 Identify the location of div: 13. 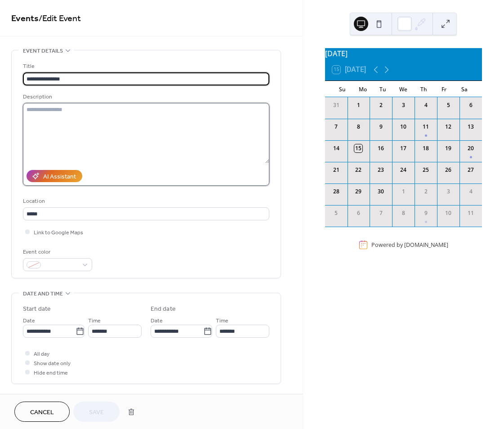
(471, 127).